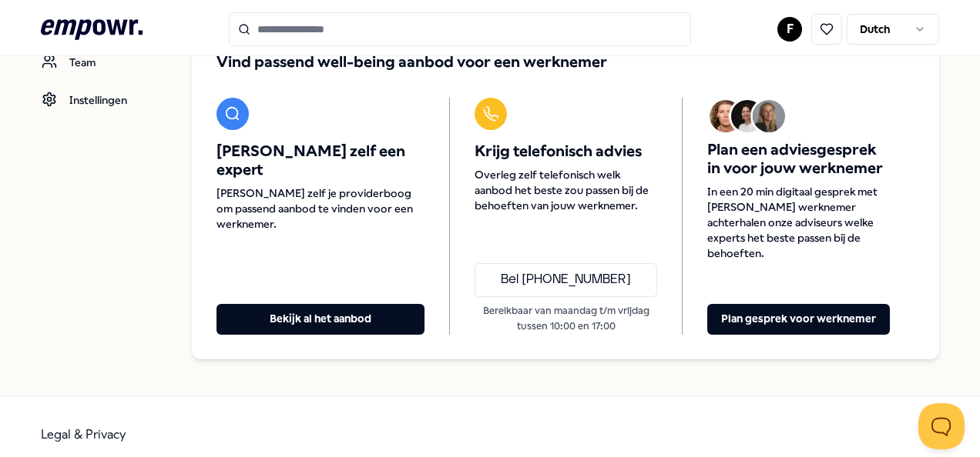 The height and width of the screenshot is (457, 980). What do you see at coordinates (566, 152) in the screenshot?
I see `span: Krijg telefonisch advies` at bounding box center [566, 152].